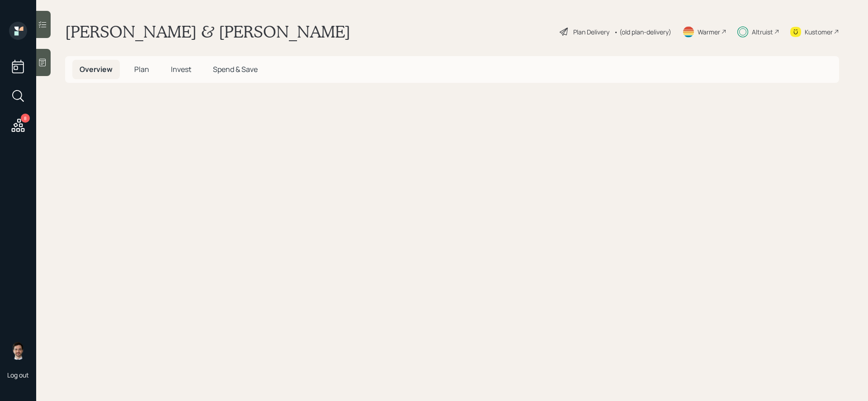  Describe the element at coordinates (709, 31) in the screenshot. I see `div: Warmer` at that location.